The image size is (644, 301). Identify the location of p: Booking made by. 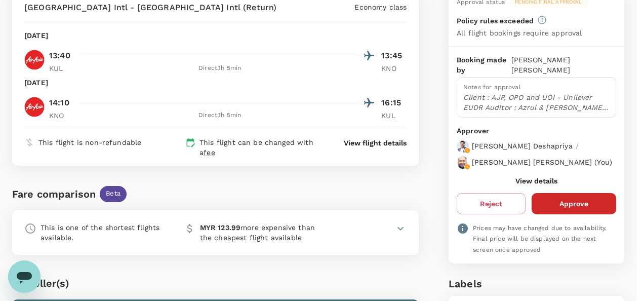
(484, 65).